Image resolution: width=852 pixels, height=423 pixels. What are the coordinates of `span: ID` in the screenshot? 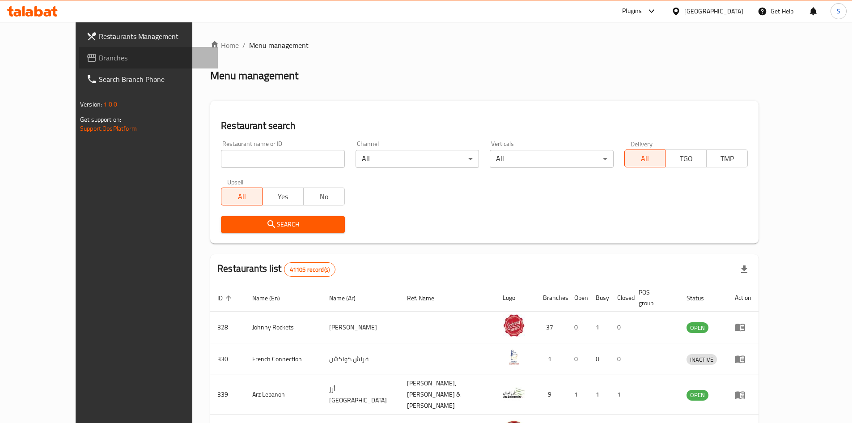 It's located at (226, 298).